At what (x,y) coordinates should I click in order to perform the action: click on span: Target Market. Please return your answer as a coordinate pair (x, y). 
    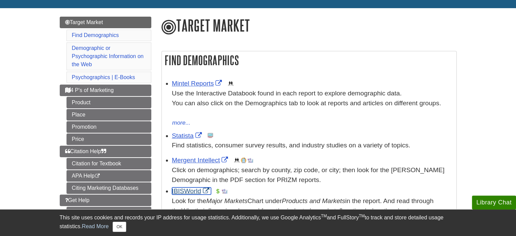
    Looking at the image, I should click on (84, 22).